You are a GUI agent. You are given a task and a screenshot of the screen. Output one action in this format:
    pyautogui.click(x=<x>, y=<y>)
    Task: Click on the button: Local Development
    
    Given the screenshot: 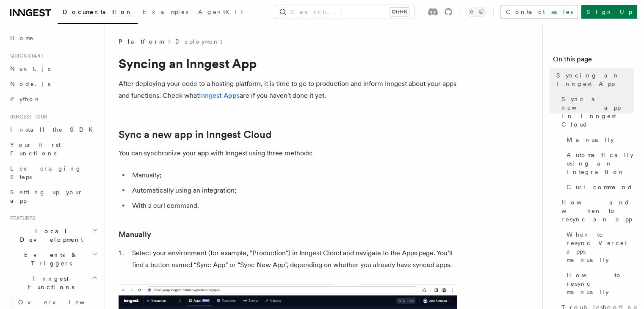 What is the action you would take?
    pyautogui.click(x=53, y=235)
    